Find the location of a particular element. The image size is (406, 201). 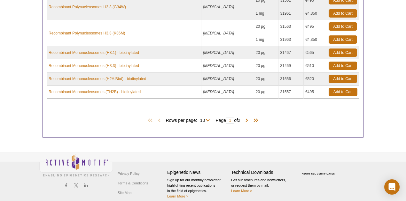

td: 31963 is located at coordinates (291, 40).